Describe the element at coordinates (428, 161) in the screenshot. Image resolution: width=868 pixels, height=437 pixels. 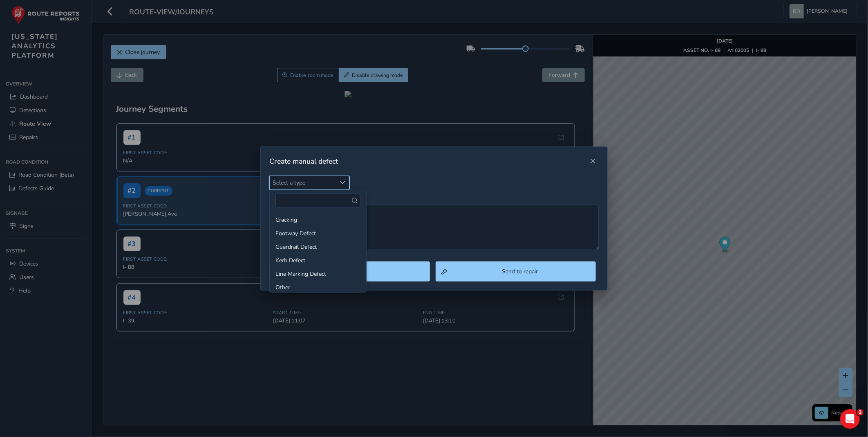
I see `div: Create manual defect` at that location.